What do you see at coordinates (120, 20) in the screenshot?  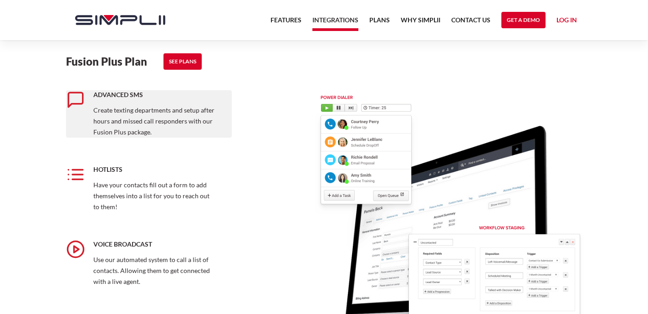 I see `img: Simplii` at bounding box center [120, 20].